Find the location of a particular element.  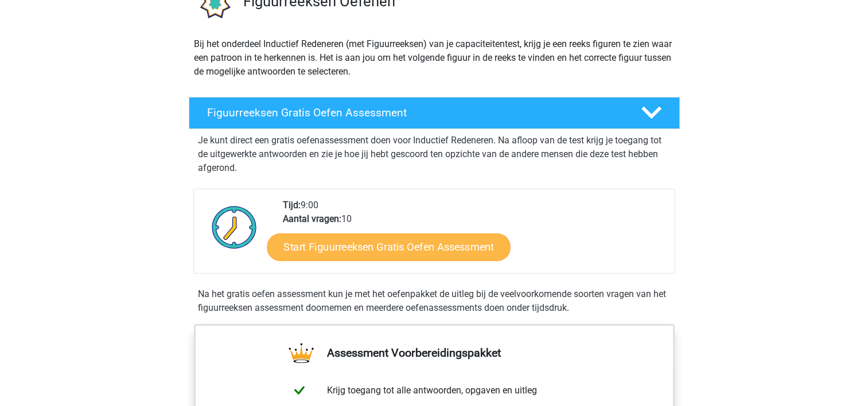

img: Klok is located at coordinates (234, 227).